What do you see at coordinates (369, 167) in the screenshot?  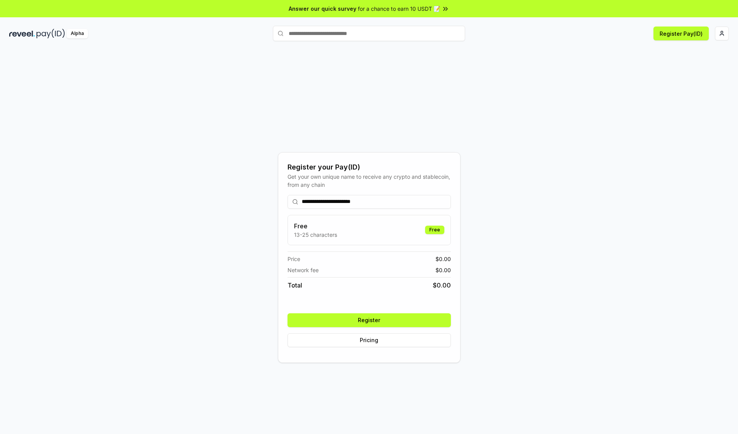 I see `div: Register your Pay(ID)` at bounding box center [369, 167].